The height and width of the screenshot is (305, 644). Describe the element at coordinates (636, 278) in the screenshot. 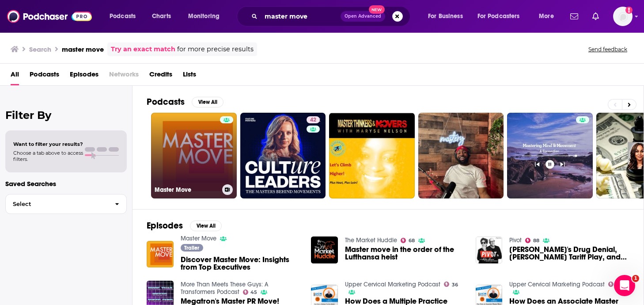

I see `span: 1` at that location.